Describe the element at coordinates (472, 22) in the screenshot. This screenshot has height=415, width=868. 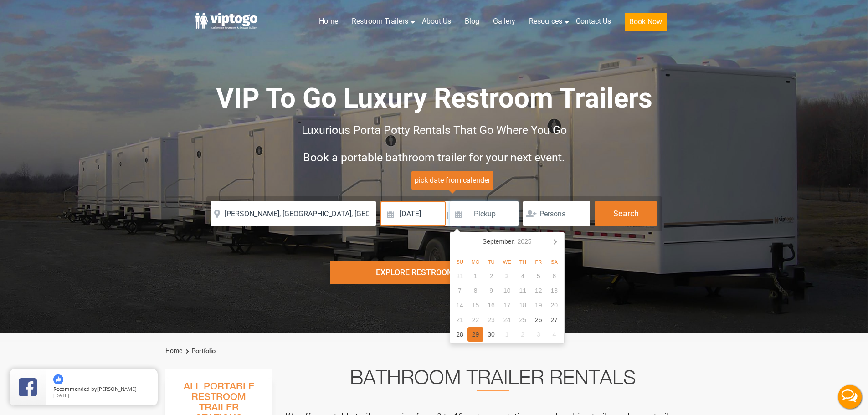
I see `a: Blog` at that location.